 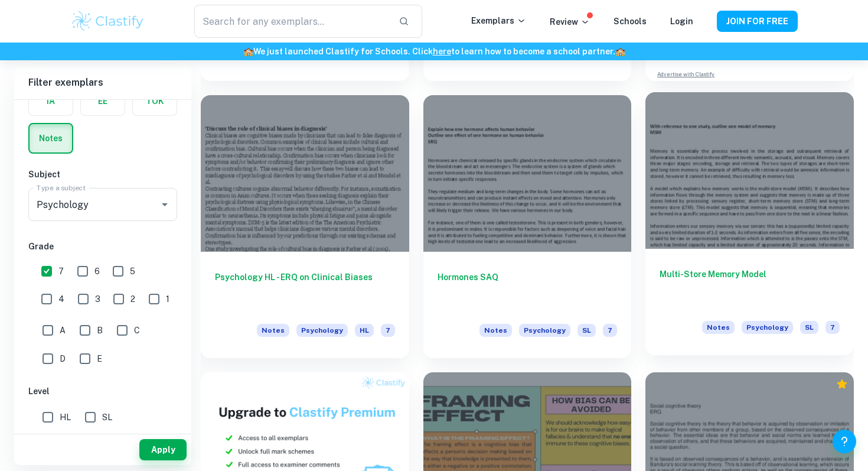 I want to click on h6: Psychology HL - ERQ on Clinical Biases, so click(x=305, y=290).